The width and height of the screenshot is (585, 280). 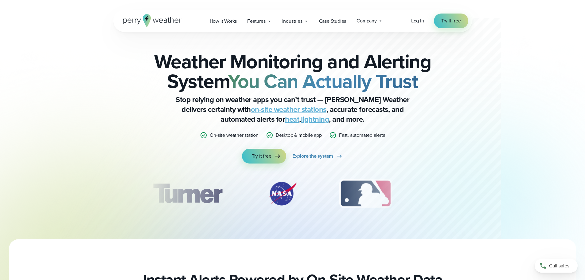 I want to click on a: lightning, so click(x=315, y=119).